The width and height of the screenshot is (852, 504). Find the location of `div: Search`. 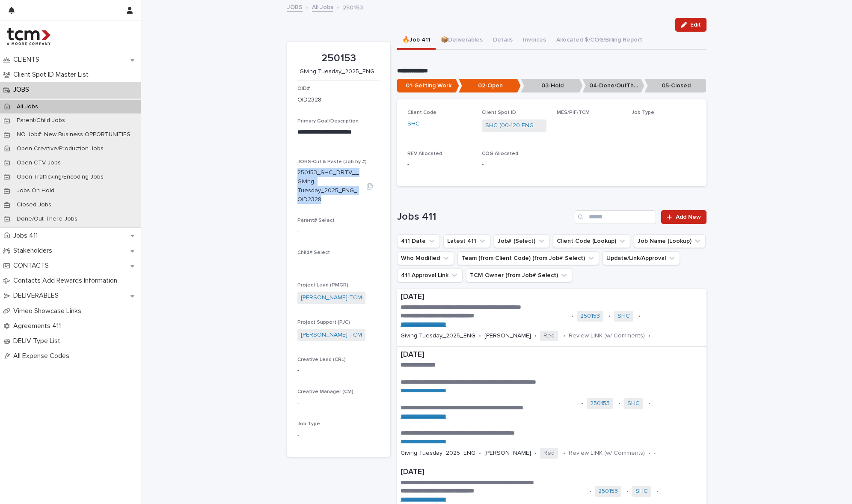

div: Search is located at coordinates (616, 217).